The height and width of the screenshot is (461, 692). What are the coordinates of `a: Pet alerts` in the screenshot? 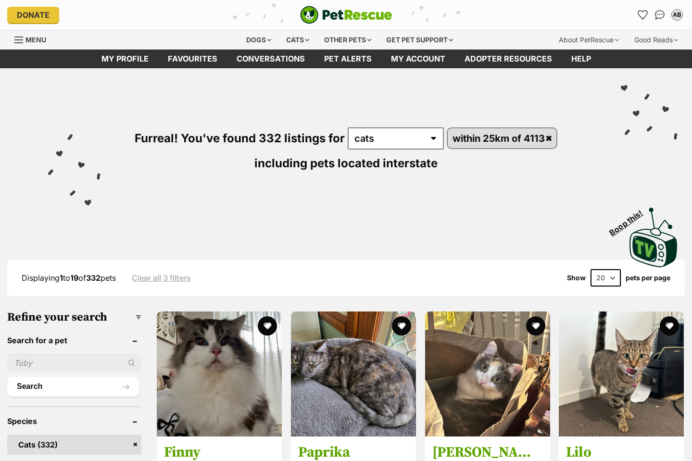 It's located at (348, 59).